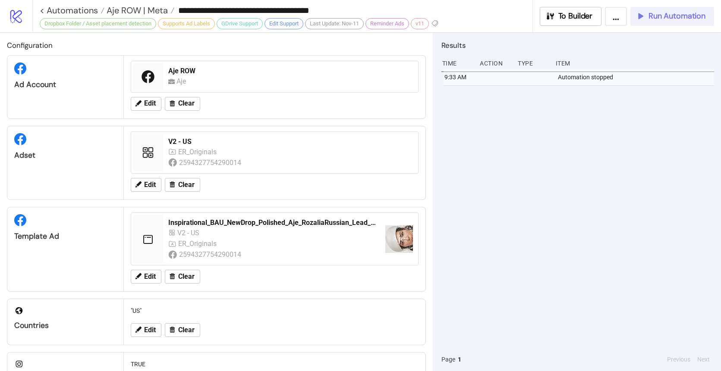 The image size is (721, 371). Describe the element at coordinates (216, 45) in the screenshot. I see `h2: Configuration` at that location.